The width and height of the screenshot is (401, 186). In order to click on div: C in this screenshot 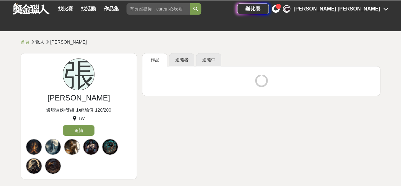, I will do `click(287, 9)`.